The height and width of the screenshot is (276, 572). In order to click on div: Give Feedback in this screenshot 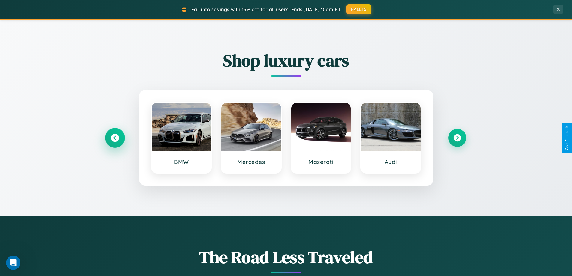, I will do `click(567, 138)`.